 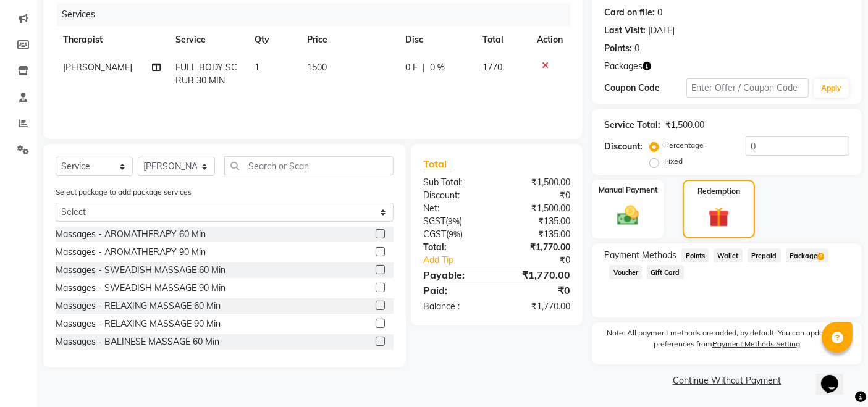 What do you see at coordinates (436, 40) in the screenshot?
I see `th: Disc` at bounding box center [436, 40].